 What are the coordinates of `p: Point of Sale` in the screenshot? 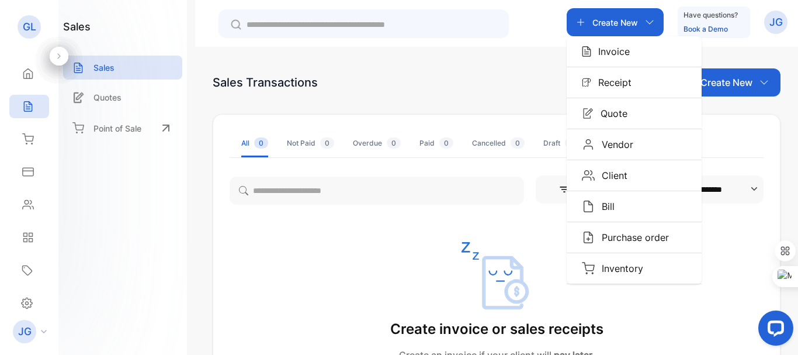 It's located at (117, 128).